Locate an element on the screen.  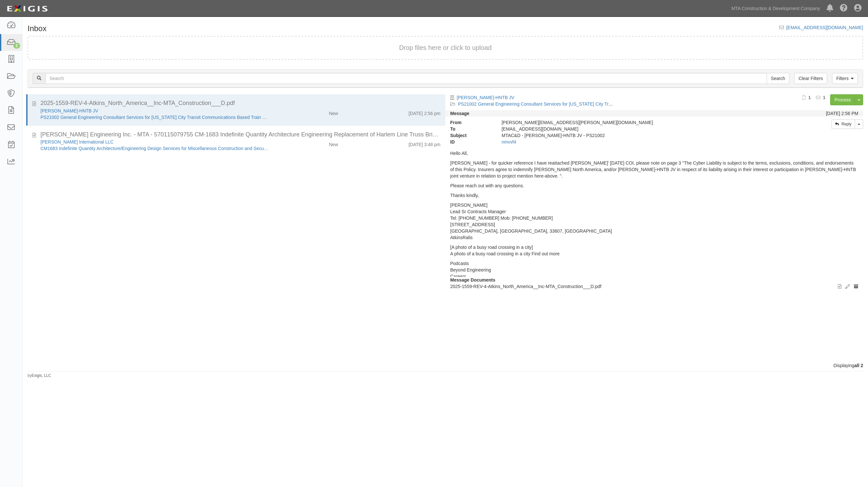
a: Filters is located at coordinates (845, 79).